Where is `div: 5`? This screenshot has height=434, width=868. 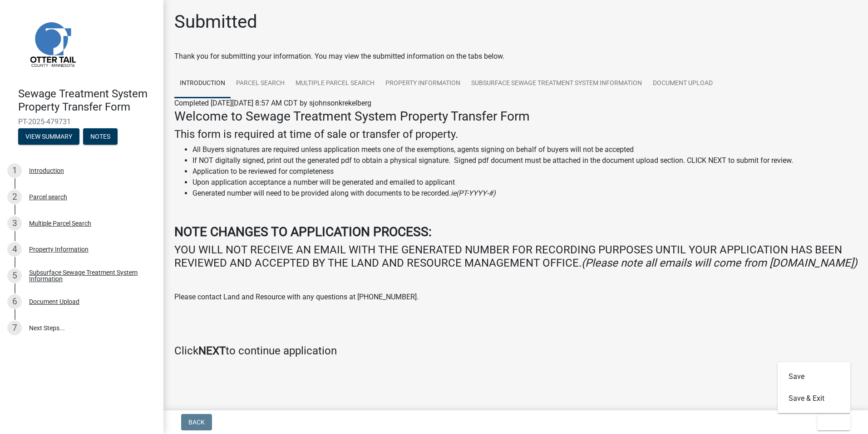
div: 5 is located at coordinates (15, 276).